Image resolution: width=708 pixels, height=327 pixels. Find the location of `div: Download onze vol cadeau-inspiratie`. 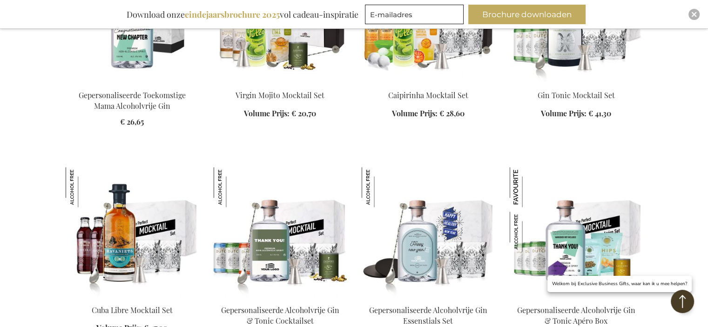

div: Download onze vol cadeau-inspiratie is located at coordinates (243, 14).